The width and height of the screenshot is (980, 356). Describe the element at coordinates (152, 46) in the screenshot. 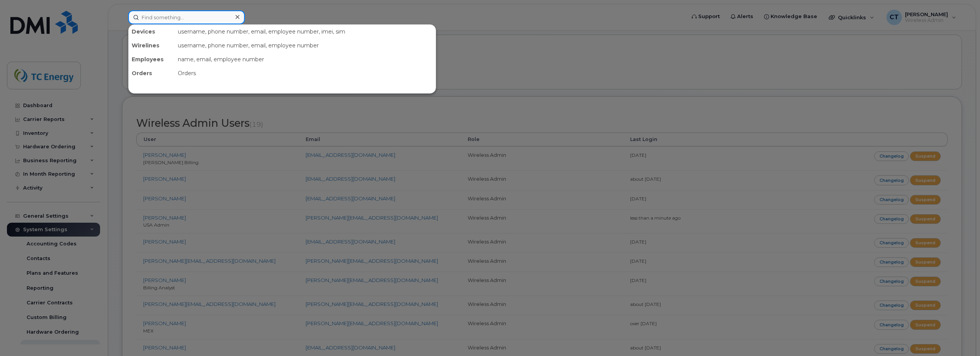

I see `div: Wirelines` at that location.